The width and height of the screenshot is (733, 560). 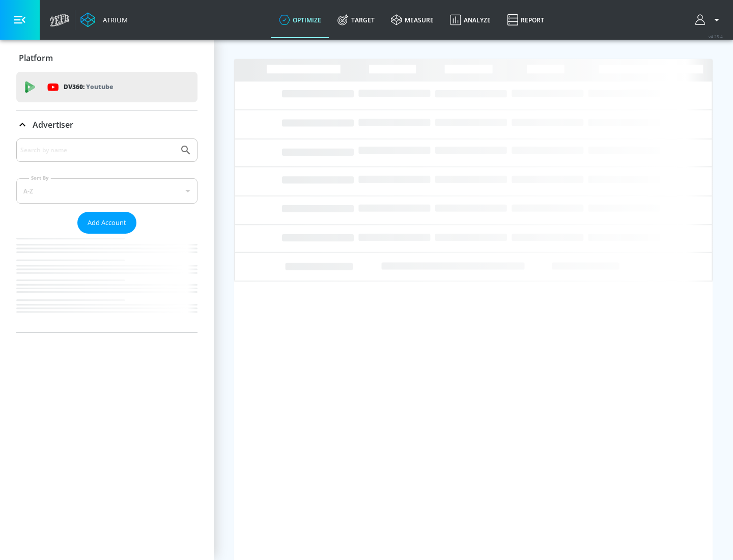 What do you see at coordinates (107, 58) in the screenshot?
I see `div: Platform` at bounding box center [107, 58].